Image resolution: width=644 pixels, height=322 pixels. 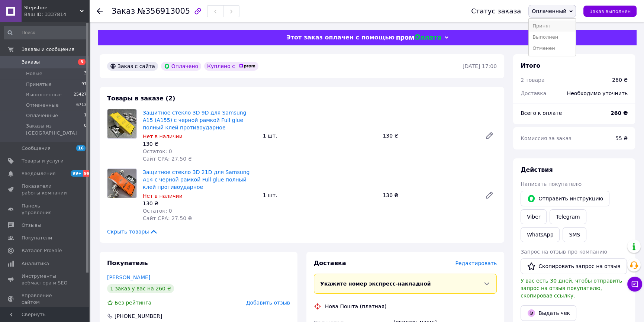 What do you see at coordinates (31, 225) in the screenshot?
I see `span: Отзывы` at bounding box center [31, 225].